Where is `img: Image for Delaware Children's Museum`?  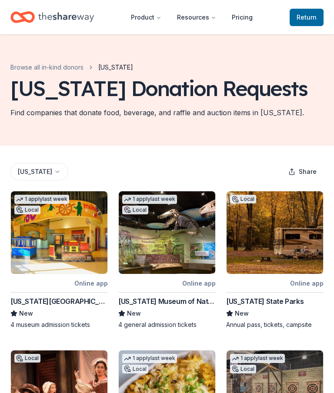
img: Image for Delaware Children's Museum is located at coordinates (59, 233).